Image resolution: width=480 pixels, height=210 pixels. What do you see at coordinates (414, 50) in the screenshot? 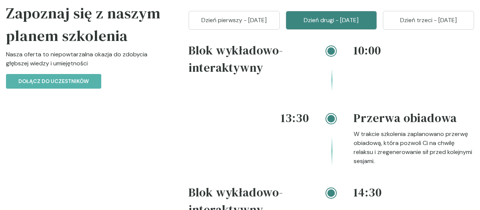
I see `h4: 10:00` at bounding box center [414, 50].